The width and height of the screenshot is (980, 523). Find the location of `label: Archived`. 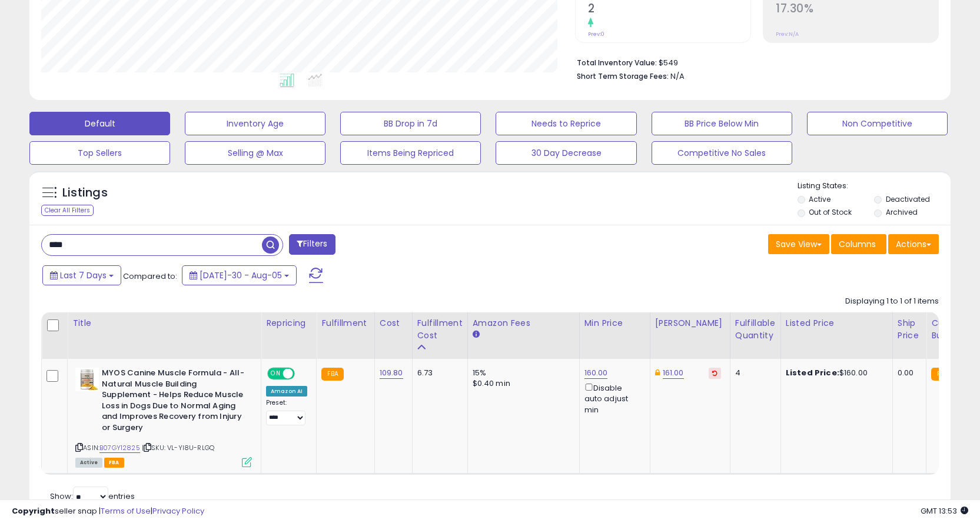

label: Archived is located at coordinates (902, 212).